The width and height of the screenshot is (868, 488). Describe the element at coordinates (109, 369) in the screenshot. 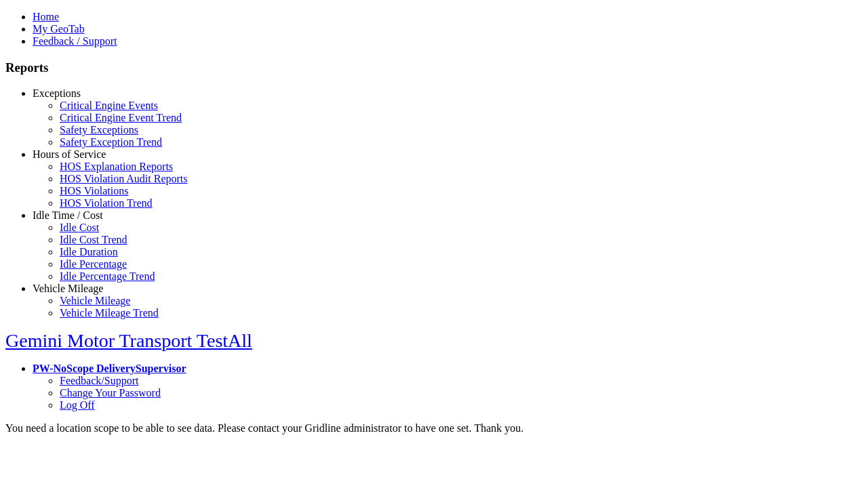

I see `a: PW-NoScope DeliverySupervisor` at that location.